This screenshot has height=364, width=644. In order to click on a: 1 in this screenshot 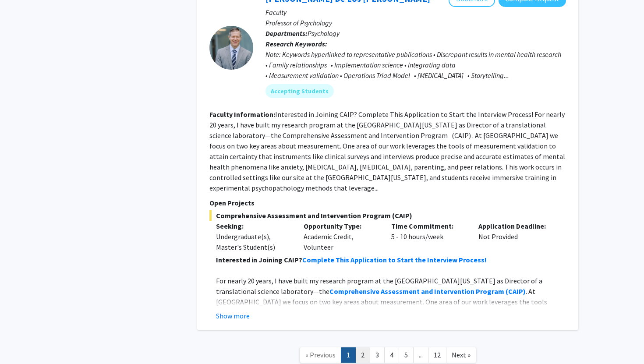, I will do `click(348, 355)`.